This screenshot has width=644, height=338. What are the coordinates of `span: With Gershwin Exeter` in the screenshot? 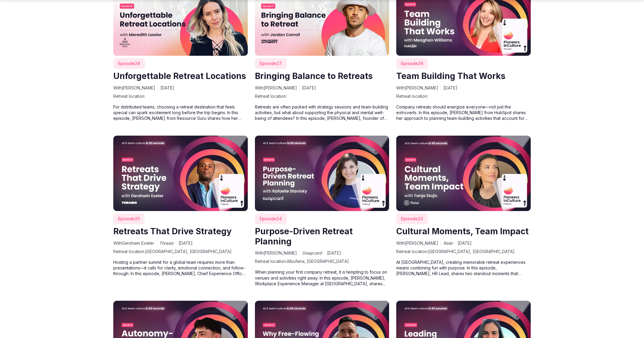 It's located at (133, 243).